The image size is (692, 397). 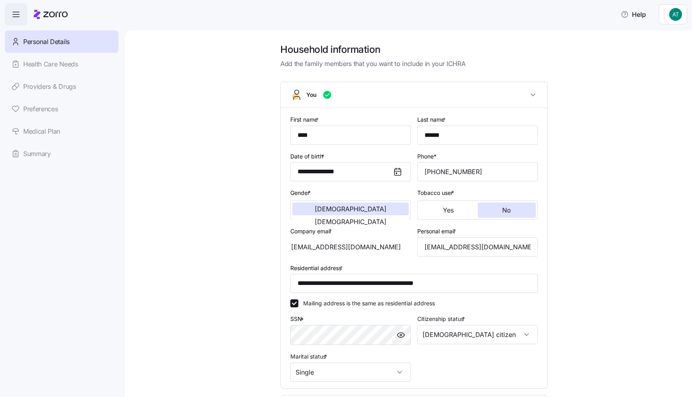 I want to click on label: Residential address, so click(x=317, y=268).